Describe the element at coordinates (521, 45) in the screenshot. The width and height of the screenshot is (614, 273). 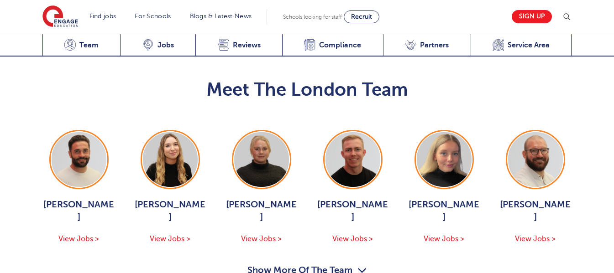
I see `a: Service Area` at that location.